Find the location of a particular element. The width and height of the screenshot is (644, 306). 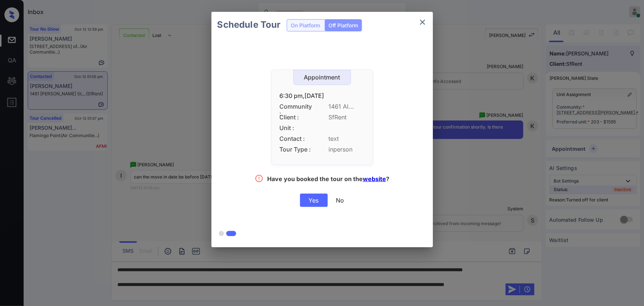

div: Yes is located at coordinates (314, 200).